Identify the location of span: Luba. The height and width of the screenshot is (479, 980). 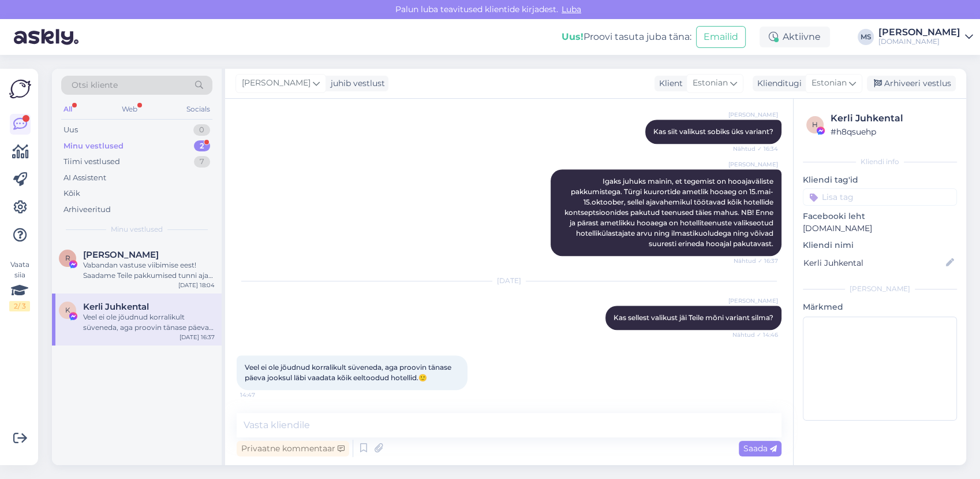
(572, 9).